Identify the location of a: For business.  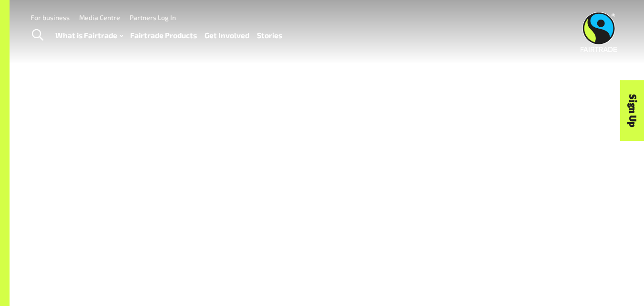
(50, 17).